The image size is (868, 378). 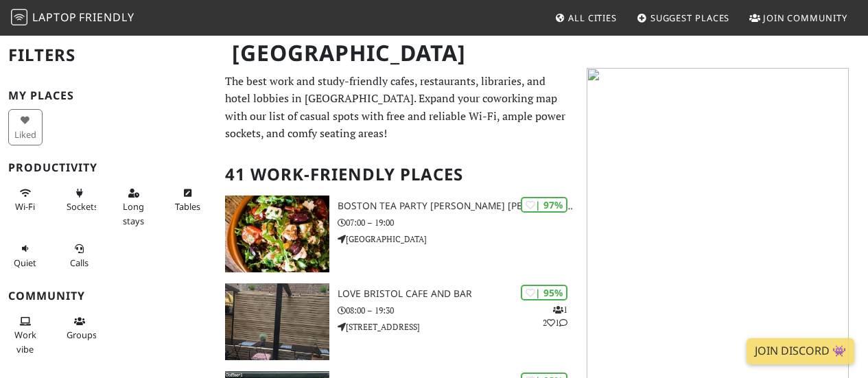 I want to click on span: All Cities, so click(x=592, y=18).